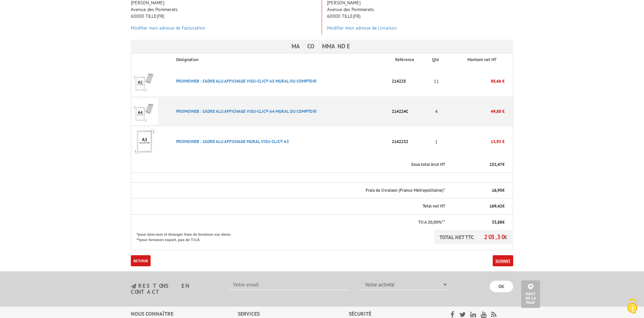  Describe the element at coordinates (246, 111) in the screenshot. I see `a: PROMOWEB : CADRE ALU AFFICHAGE VISU-CLIC® A4 MURAL OU COMPTOIR` at that location.